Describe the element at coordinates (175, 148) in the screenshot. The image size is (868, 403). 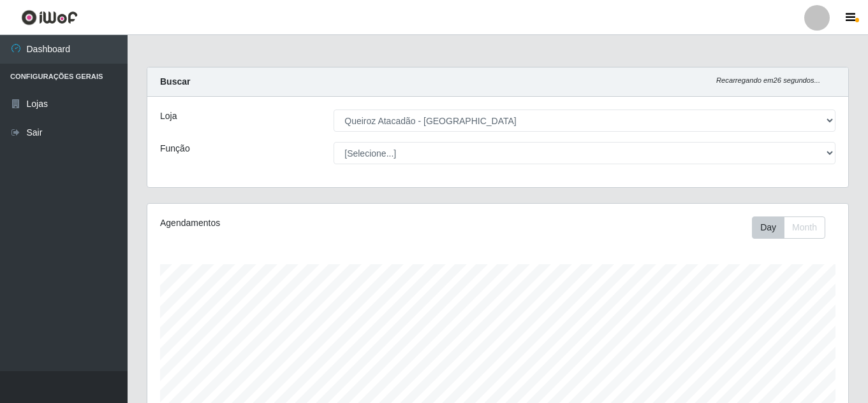
I see `label: Função` at that location.